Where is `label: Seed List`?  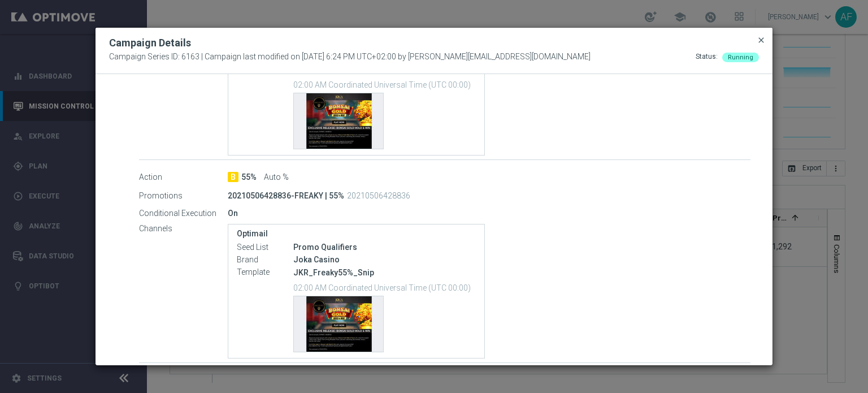
label: Seed List is located at coordinates (265, 248).